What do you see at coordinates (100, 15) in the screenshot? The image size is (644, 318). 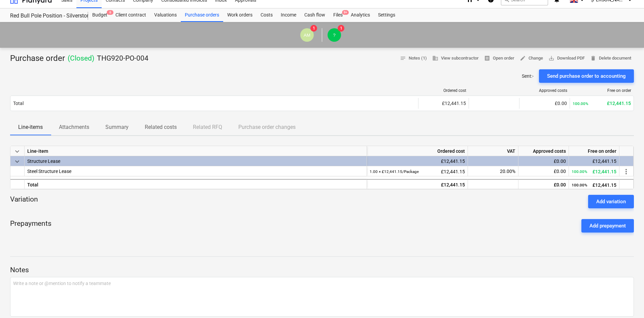 I see `a: Budget6` at bounding box center [100, 15].